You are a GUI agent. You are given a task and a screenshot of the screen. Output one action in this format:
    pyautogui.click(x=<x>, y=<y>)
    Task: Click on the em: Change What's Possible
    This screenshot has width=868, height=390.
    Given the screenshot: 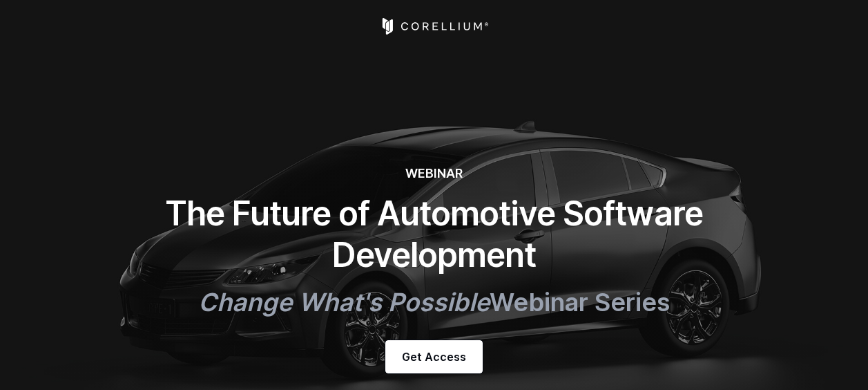 What is the action you would take?
    pyautogui.click(x=343, y=302)
    